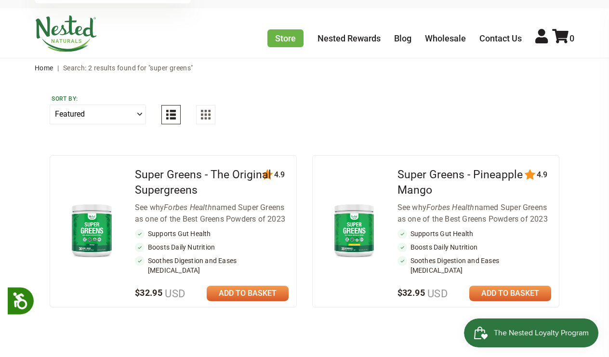 The height and width of the screenshot is (357, 609). Describe the element at coordinates (206, 115) in the screenshot. I see `img: Grid` at that location.